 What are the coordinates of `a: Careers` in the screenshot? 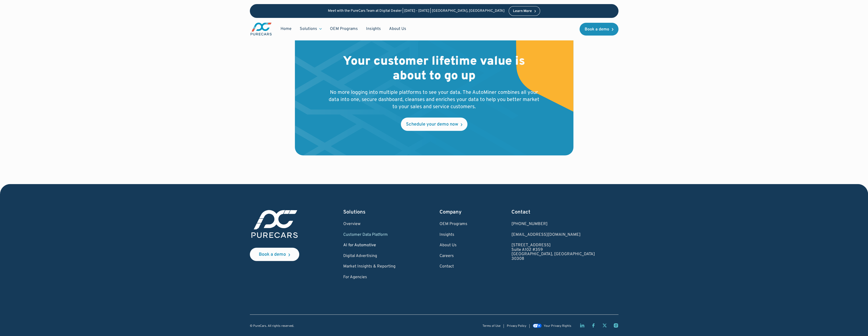 It's located at (453, 257).